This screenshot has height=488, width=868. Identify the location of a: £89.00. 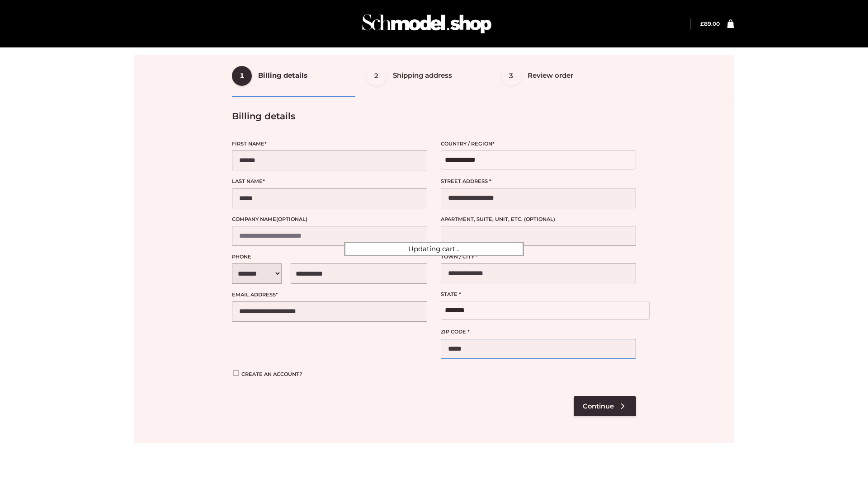
(710, 24).